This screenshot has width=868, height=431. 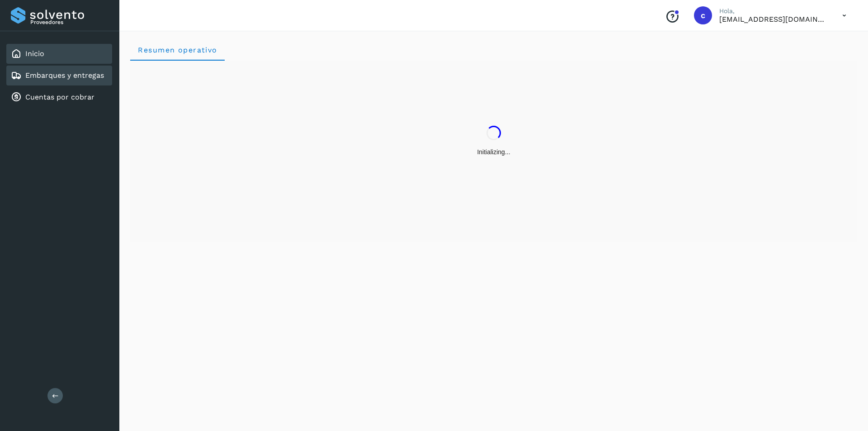 I want to click on a: Cuentas por cobrar, so click(x=60, y=97).